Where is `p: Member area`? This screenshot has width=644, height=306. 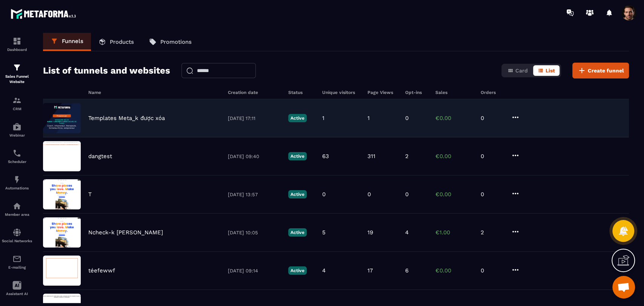 p: Member area is located at coordinates (17, 214).